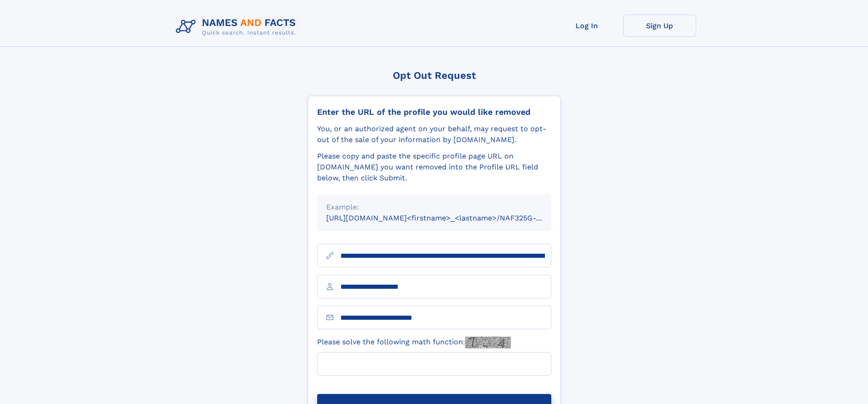 The width and height of the screenshot is (868, 404). Describe the element at coordinates (434, 75) in the screenshot. I see `div: Opt Out Request` at that location.